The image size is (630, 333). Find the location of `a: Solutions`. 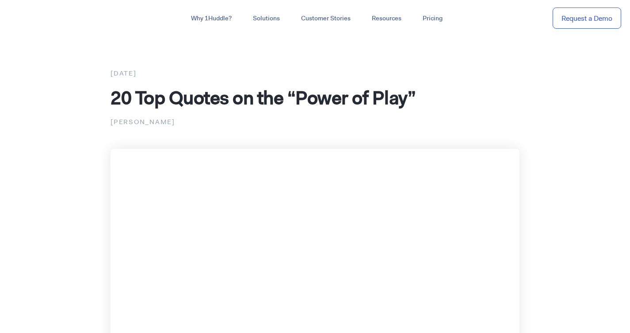

a: Solutions is located at coordinates (266, 19).